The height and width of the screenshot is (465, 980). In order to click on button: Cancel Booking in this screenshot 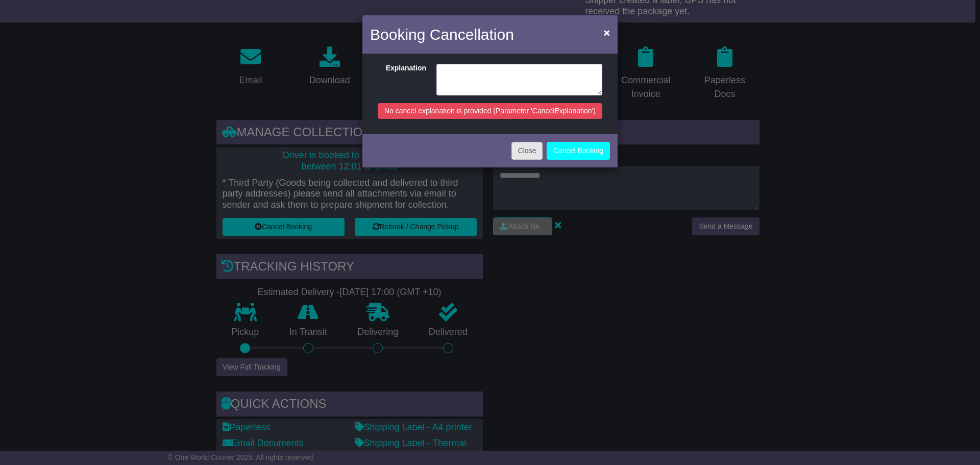, I will do `click(579, 150)`.